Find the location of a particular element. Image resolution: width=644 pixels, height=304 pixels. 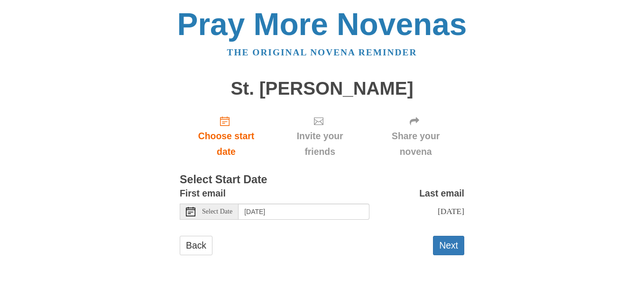

h3: Select Start Date is located at coordinates (322, 180).